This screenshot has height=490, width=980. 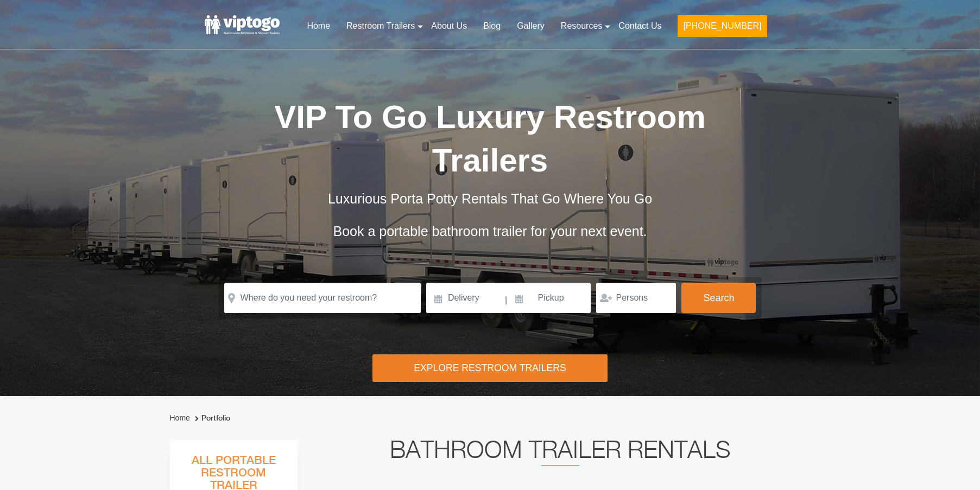 I want to click on input: Where do you need your restroom?, so click(x=322, y=298).